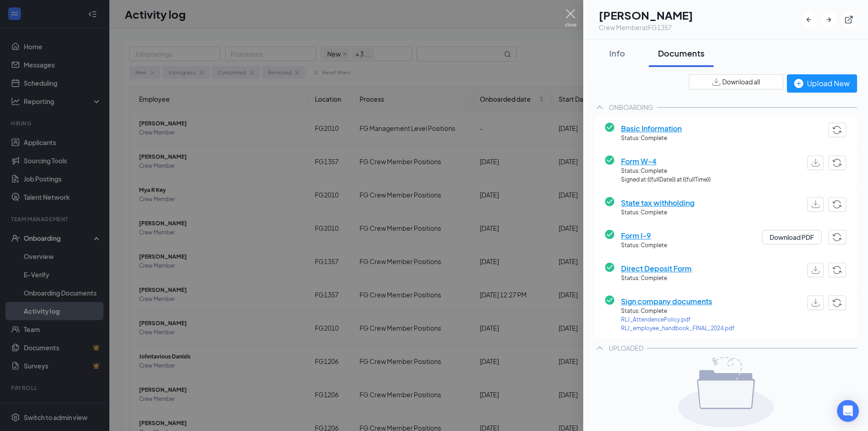  What do you see at coordinates (809, 19) in the screenshot?
I see `button: ArrowLeftNew` at bounding box center [809, 19].